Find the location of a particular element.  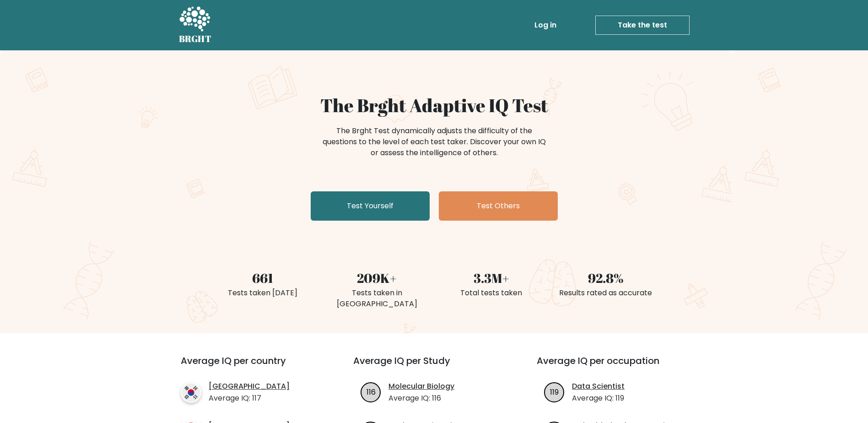

div: 3.3M+ is located at coordinates (492, 277).